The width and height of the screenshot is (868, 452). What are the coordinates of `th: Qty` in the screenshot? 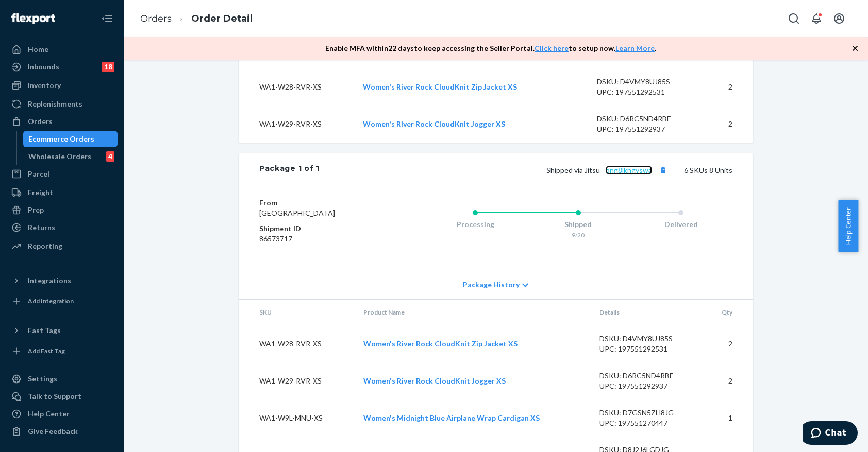 It's located at (729, 313).